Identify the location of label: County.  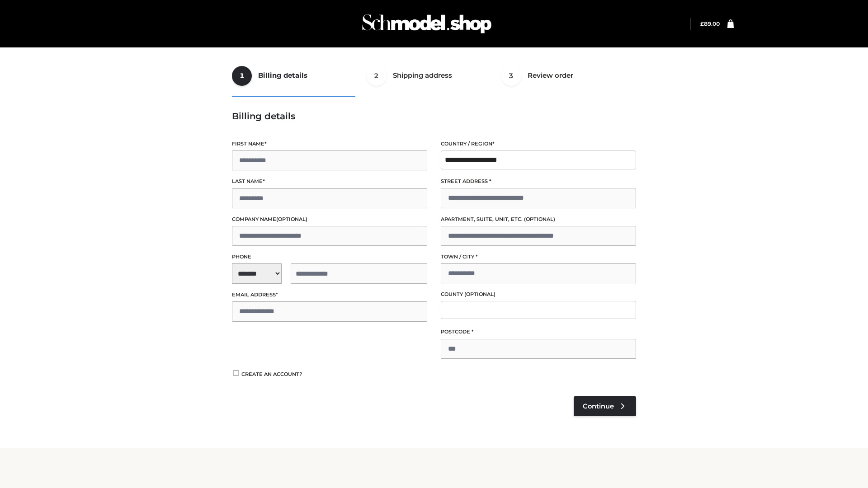
(539, 294).